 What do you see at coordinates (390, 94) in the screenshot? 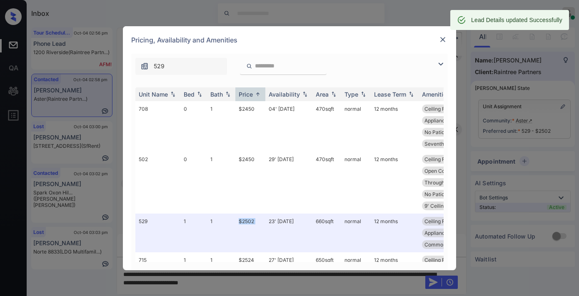
I see `div: Lease Term` at bounding box center [390, 94].